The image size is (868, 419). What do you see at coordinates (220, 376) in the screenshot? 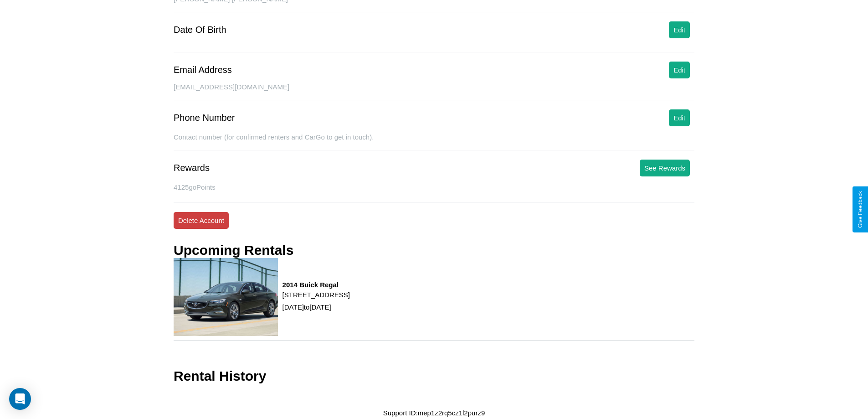
I see `h3: Rental History` at bounding box center [220, 376].